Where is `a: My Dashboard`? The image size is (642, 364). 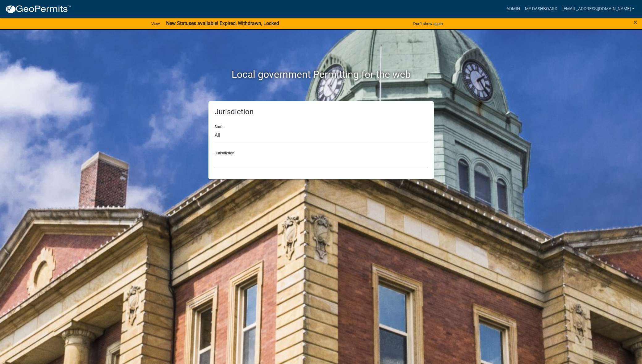
a: My Dashboard is located at coordinates (541, 9).